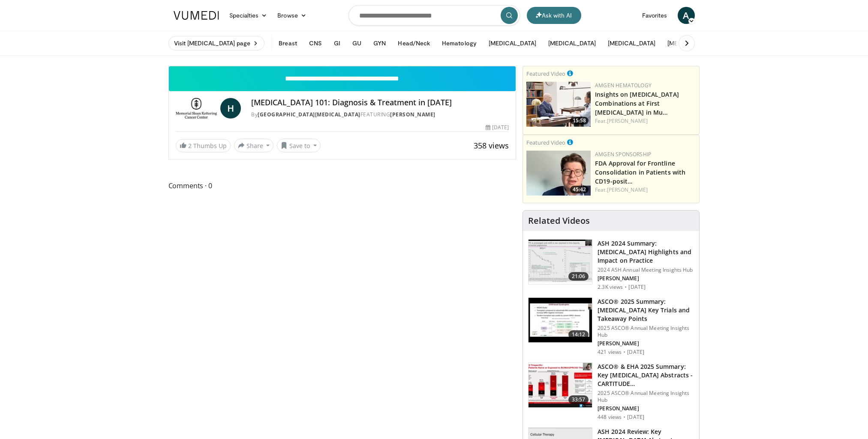  What do you see at coordinates (579, 121) in the screenshot?
I see `span: 15:58` at bounding box center [579, 121].